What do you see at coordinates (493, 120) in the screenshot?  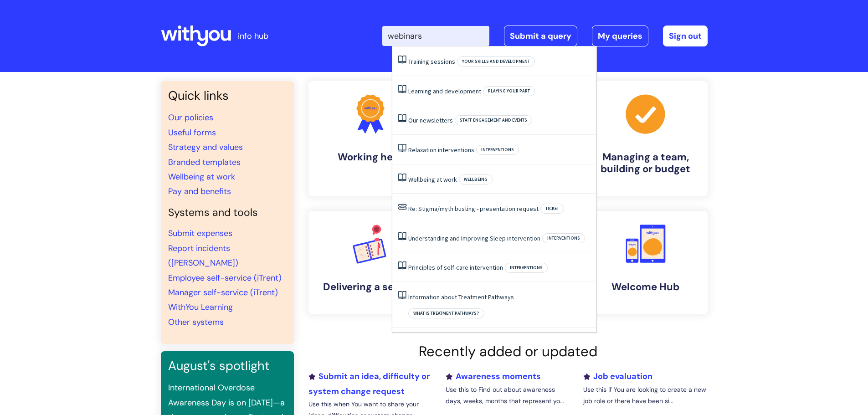 I see `span: Staff engagement and events` at bounding box center [493, 120].